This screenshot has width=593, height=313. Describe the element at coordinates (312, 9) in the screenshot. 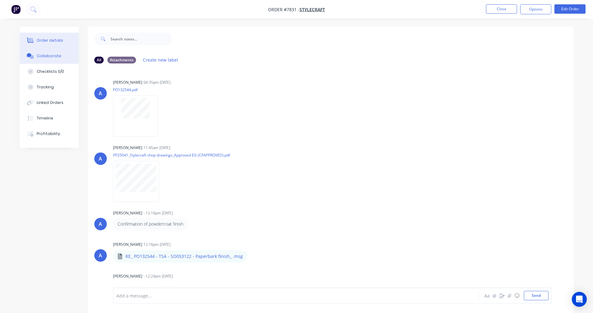

I see `a: Stylecraft` at that location.